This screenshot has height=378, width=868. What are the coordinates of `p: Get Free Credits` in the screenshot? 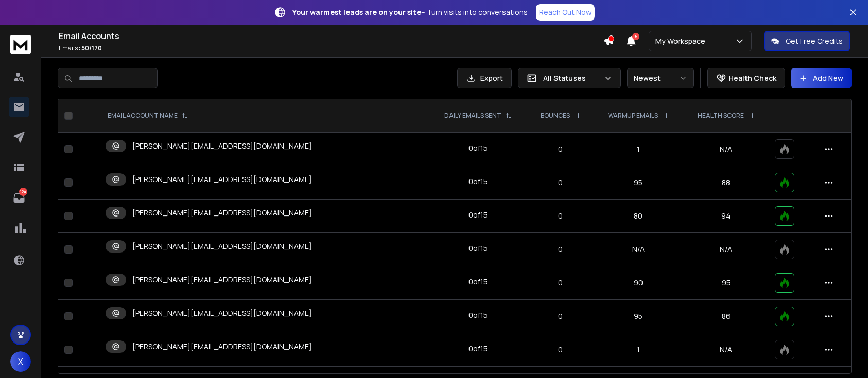 It's located at (814, 41).